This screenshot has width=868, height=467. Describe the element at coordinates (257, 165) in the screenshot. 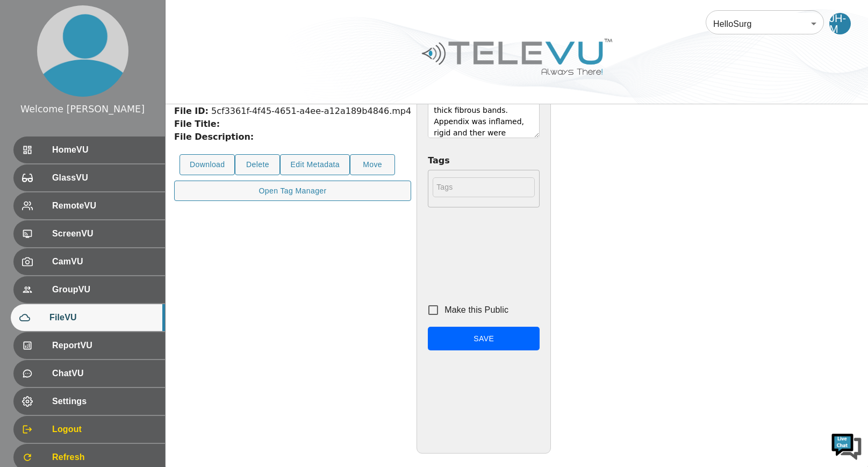

I see `button: Delete` at that location.